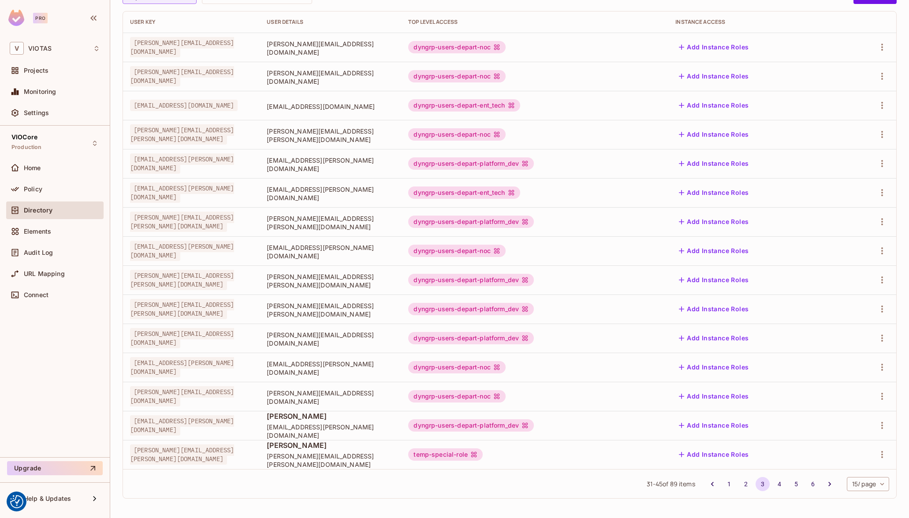 Image resolution: width=909 pixels, height=518 pixels. What do you see at coordinates (796, 484) in the screenshot?
I see `button: Go to page 5` at bounding box center [796, 484].